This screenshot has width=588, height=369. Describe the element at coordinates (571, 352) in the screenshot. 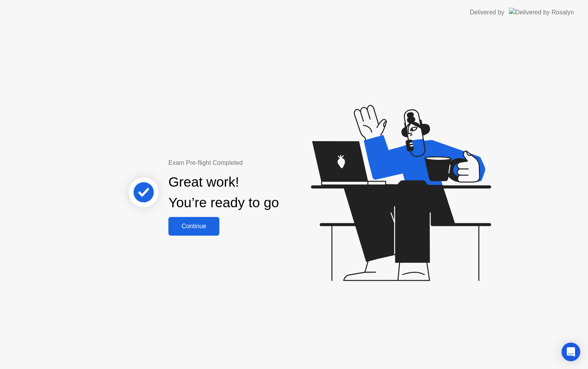

I see `div: Open Intercom Messenger` at that location.